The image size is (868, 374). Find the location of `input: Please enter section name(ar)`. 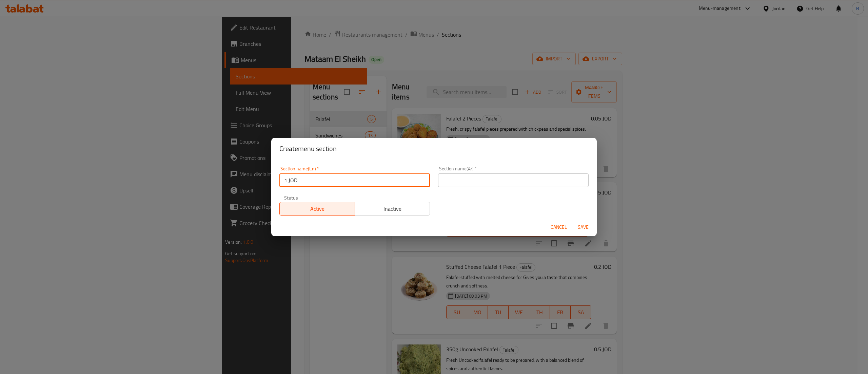

input: Please enter section name(ar) is located at coordinates (513, 180).